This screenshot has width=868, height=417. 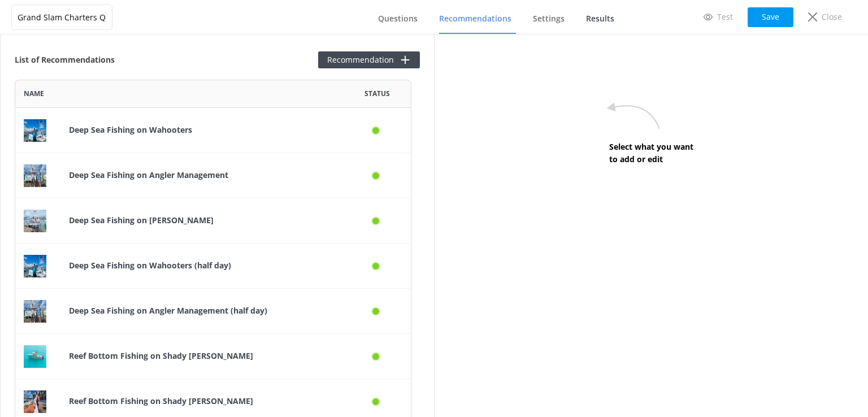 What do you see at coordinates (770, 17) in the screenshot?
I see `button: Save` at bounding box center [770, 17].